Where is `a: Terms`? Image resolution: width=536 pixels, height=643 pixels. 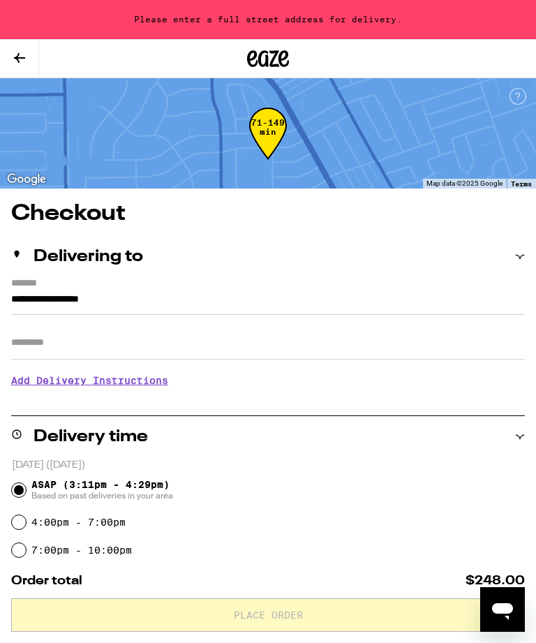
a: Terms is located at coordinates (522, 184).